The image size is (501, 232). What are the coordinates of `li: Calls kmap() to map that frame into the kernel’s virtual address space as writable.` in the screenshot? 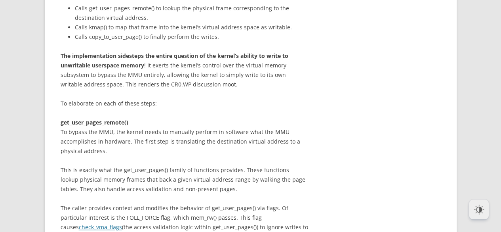 It's located at (191, 27).